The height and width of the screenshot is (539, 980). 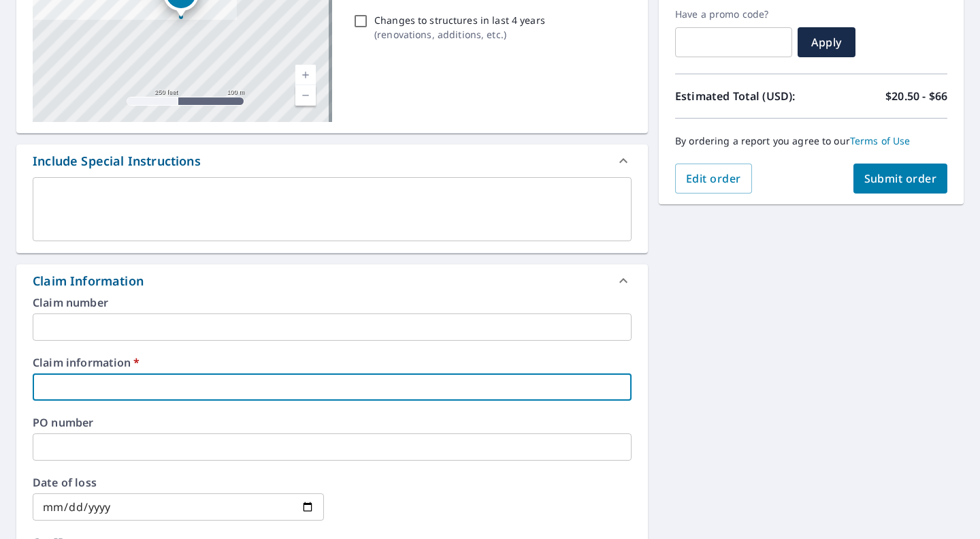 I want to click on a: Current Level 17, Zoom In, so click(x=306, y=75).